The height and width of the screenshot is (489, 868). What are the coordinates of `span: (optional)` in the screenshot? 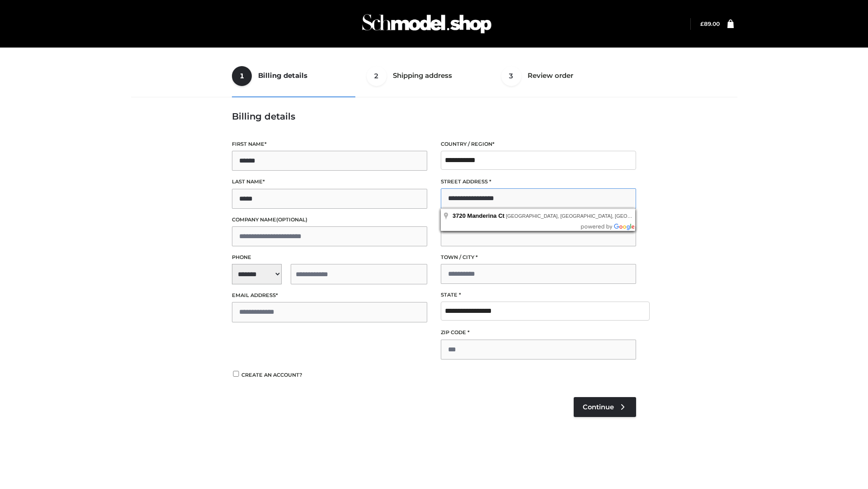 It's located at (291, 220).